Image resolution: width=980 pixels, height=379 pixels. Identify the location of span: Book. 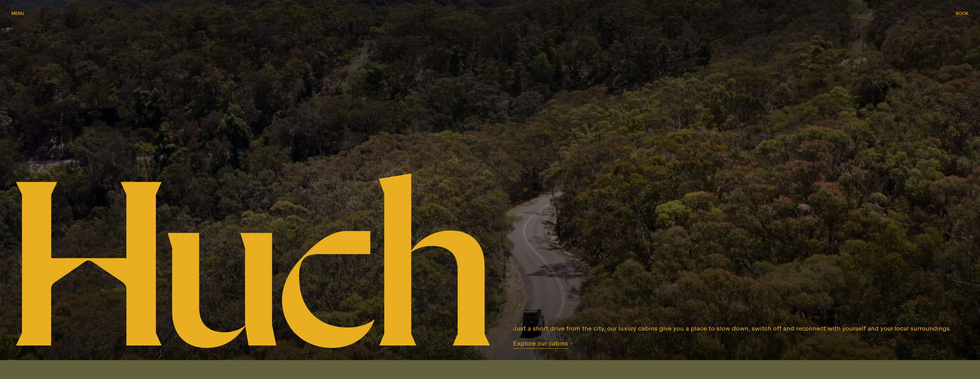
(962, 13).